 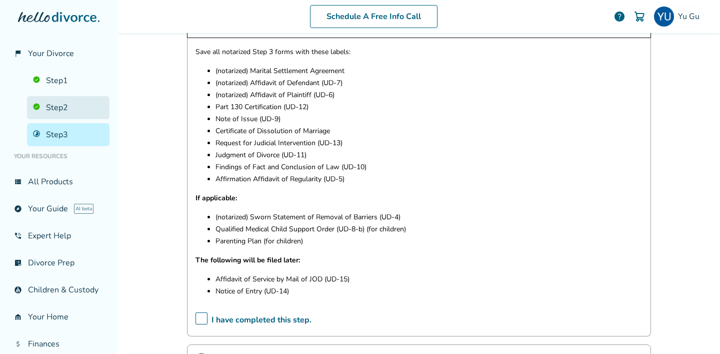 I want to click on p: Affirmation Affidavit of Regularity (UD-5), so click(x=429, y=179).